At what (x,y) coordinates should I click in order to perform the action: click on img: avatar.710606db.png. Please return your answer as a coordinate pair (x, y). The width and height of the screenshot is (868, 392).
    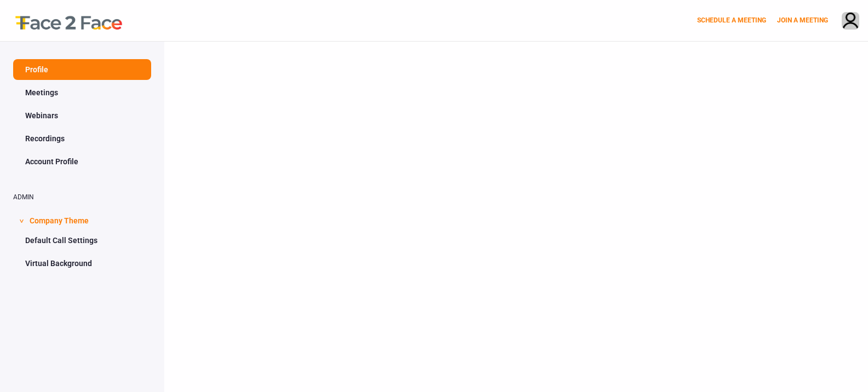
    Looking at the image, I should click on (851, 21).